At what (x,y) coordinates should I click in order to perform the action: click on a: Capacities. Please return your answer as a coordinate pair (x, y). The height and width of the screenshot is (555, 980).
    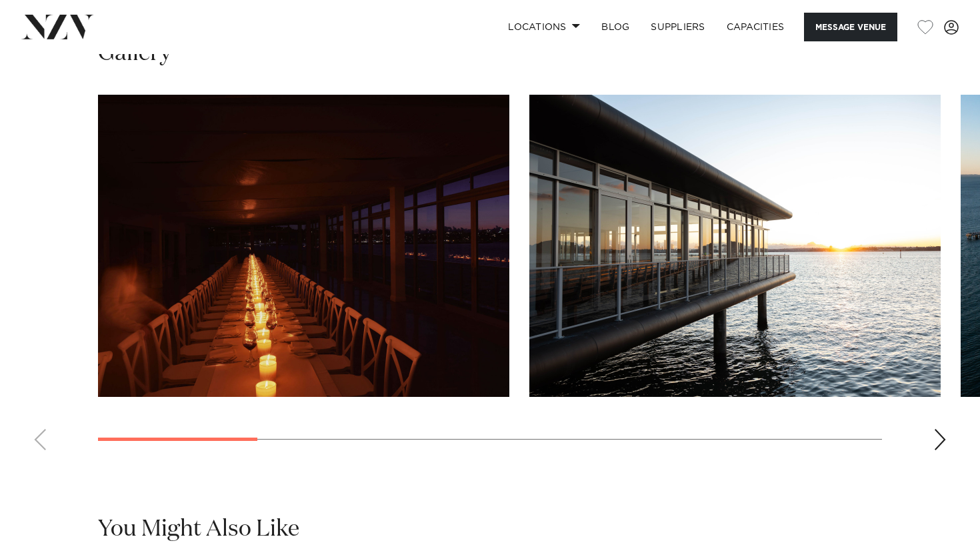
    Looking at the image, I should click on (755, 27).